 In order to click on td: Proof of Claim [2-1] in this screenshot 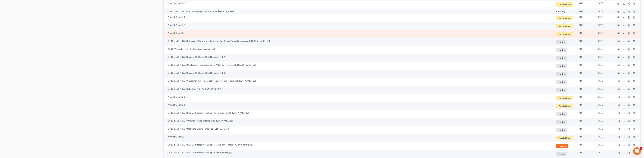, I will do `click(359, 106)`.